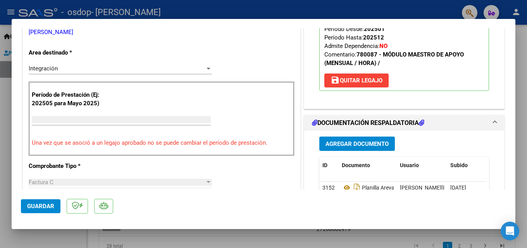 This screenshot has height=248, width=527. I want to click on p: Período de Prestación (Ej: 202505 para Mayo 2025), so click(71, 99).